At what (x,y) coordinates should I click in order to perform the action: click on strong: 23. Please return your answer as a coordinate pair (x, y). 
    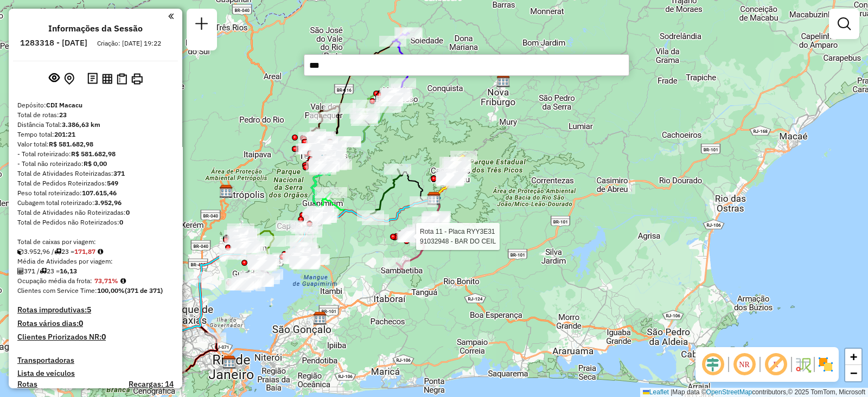
    Looking at the image, I should click on (63, 114).